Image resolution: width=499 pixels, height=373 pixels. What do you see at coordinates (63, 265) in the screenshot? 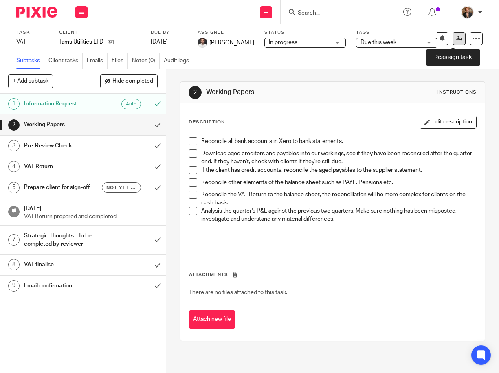
I see `h1: VAT finalise` at bounding box center [63, 265].